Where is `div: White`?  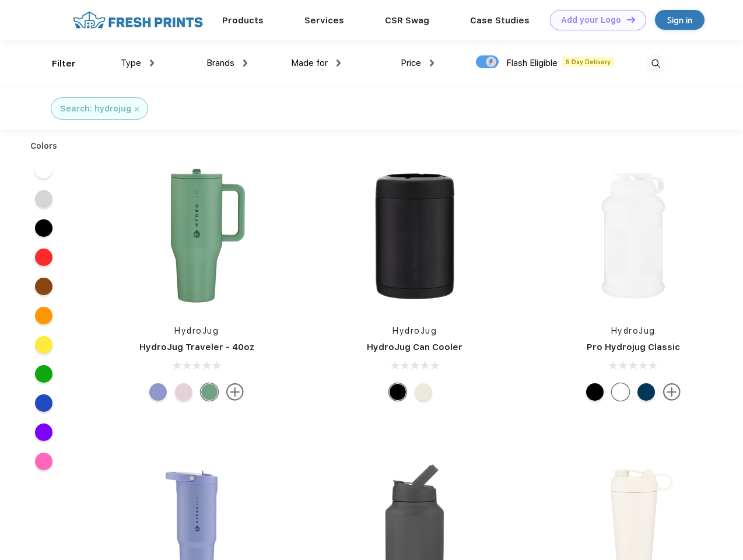
div: White is located at coordinates (620, 392).